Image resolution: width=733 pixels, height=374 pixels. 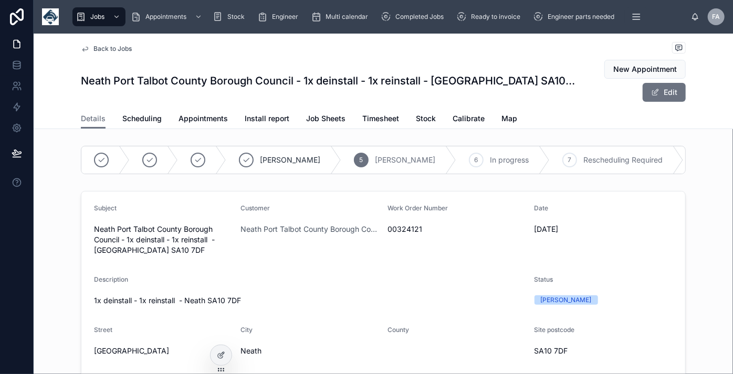 I want to click on span: SA10 7DF, so click(x=603, y=351).